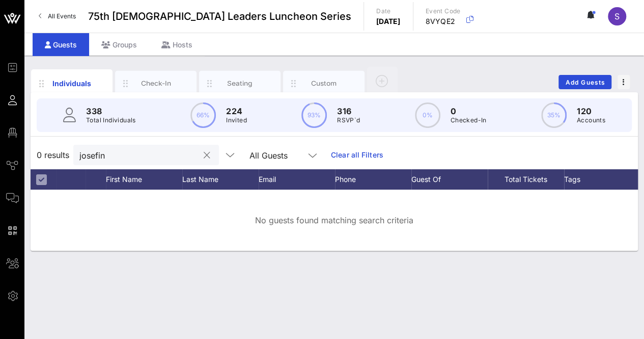 The height and width of the screenshot is (339, 644). I want to click on p: Event Code, so click(443, 11).